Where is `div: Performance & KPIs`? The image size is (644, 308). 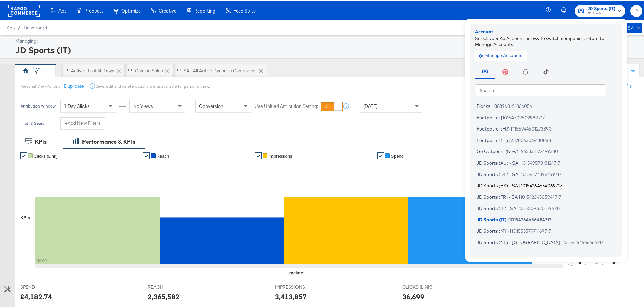
div: Performance & KPIs is located at coordinates (109, 140).